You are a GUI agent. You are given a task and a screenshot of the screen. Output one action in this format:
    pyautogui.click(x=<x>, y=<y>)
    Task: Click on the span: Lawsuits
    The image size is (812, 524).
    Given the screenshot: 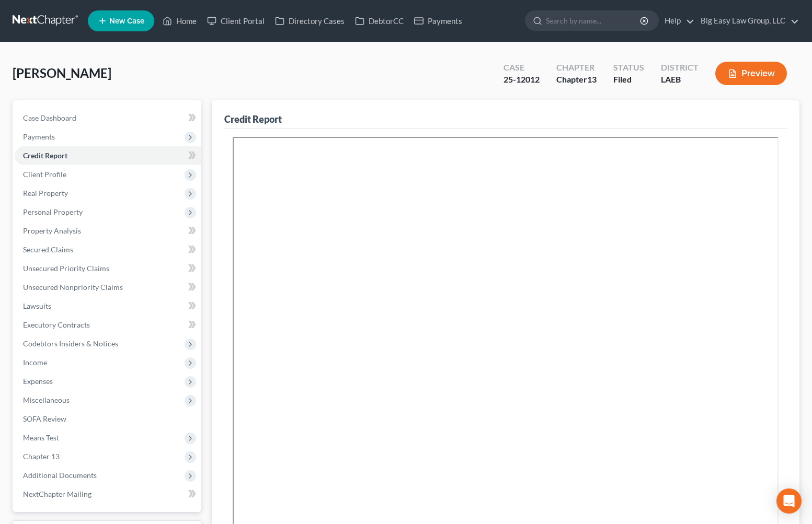 What is the action you would take?
    pyautogui.click(x=37, y=306)
    